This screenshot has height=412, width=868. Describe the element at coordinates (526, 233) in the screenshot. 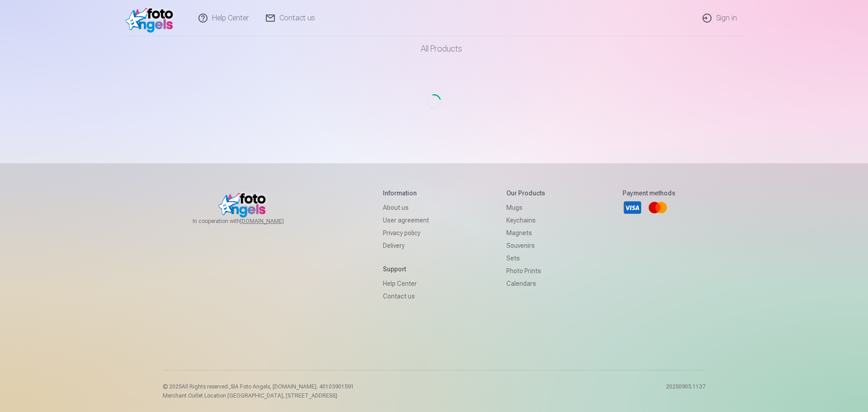

I see `a: Magnets` at that location.